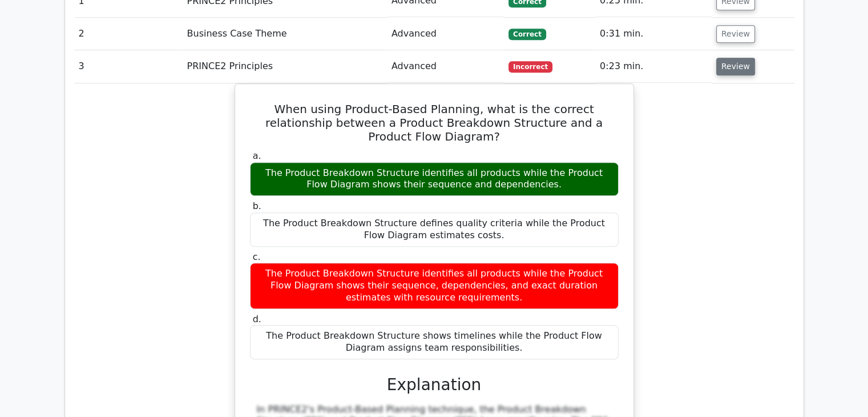 The height and width of the screenshot is (417, 868). I want to click on td: 0:31 min., so click(653, 33).